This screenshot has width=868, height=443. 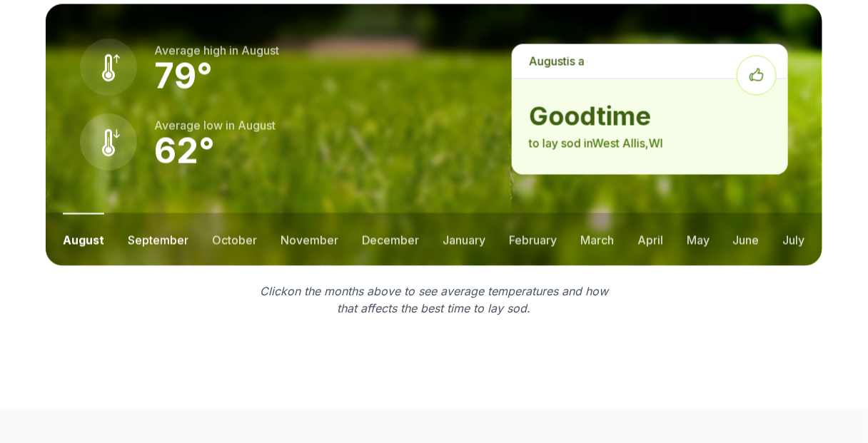 I want to click on button: august, so click(x=83, y=240).